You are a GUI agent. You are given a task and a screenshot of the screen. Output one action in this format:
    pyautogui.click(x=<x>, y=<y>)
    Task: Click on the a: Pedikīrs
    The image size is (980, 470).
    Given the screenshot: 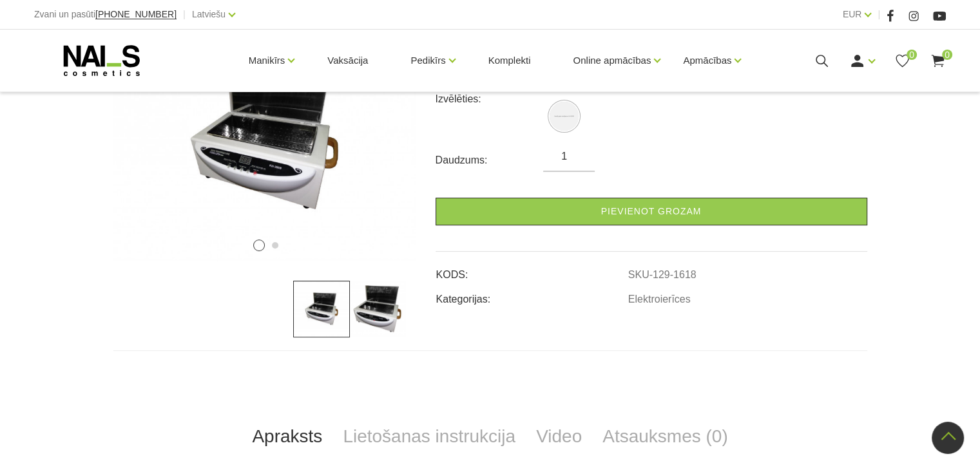 What is the action you would take?
    pyautogui.click(x=427, y=60)
    